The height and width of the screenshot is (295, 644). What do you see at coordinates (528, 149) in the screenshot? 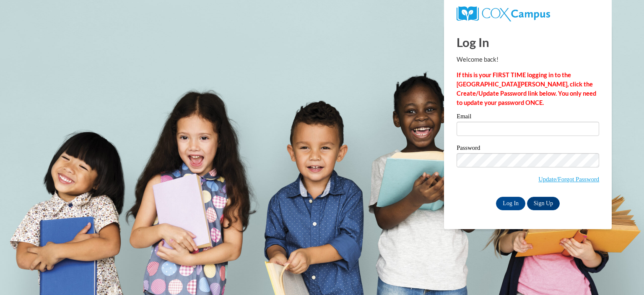
I see `label: Password` at bounding box center [528, 149].